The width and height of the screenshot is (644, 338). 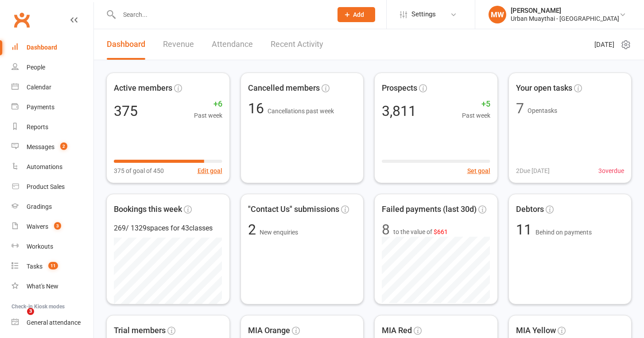 What do you see at coordinates (611, 171) in the screenshot?
I see `span: 3 overdue` at bounding box center [611, 171].